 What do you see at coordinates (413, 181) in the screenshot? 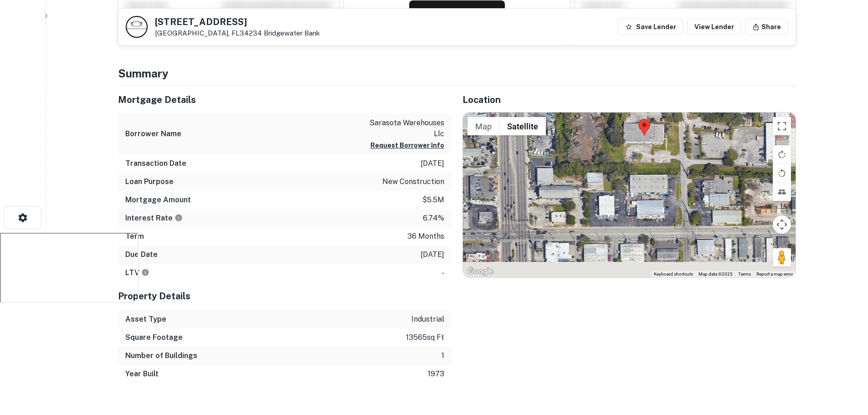
I see `p: new construction` at bounding box center [413, 181].